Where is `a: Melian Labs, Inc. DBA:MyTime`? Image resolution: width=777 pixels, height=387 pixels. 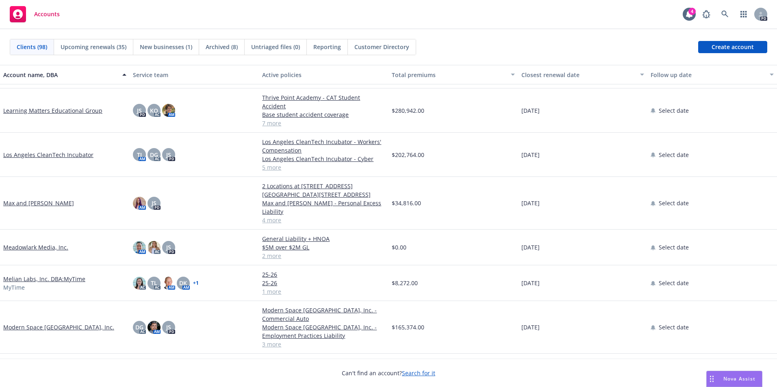
a: Melian Labs, Inc. DBA:MyTime is located at coordinates (44, 279).